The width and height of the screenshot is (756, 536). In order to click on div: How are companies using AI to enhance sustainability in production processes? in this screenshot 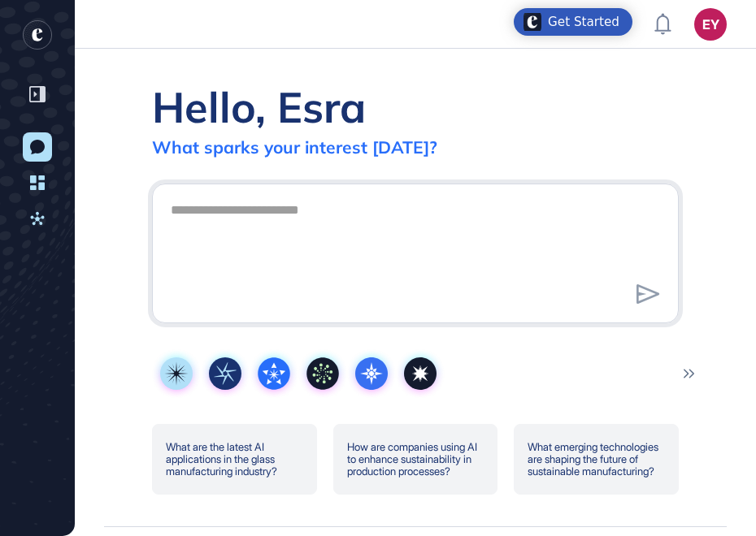, I will do `click(416, 459)`.